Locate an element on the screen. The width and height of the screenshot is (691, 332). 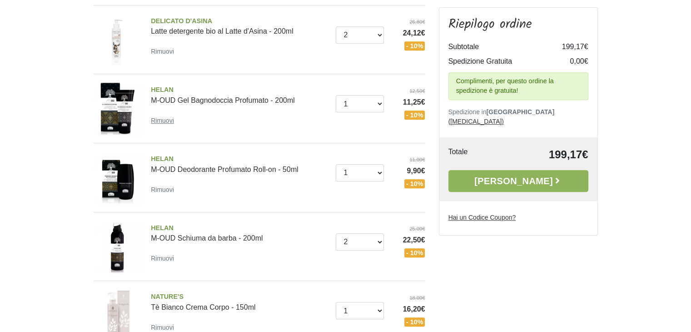
u: Hai un Codice Coupon? is located at coordinates (482, 217).